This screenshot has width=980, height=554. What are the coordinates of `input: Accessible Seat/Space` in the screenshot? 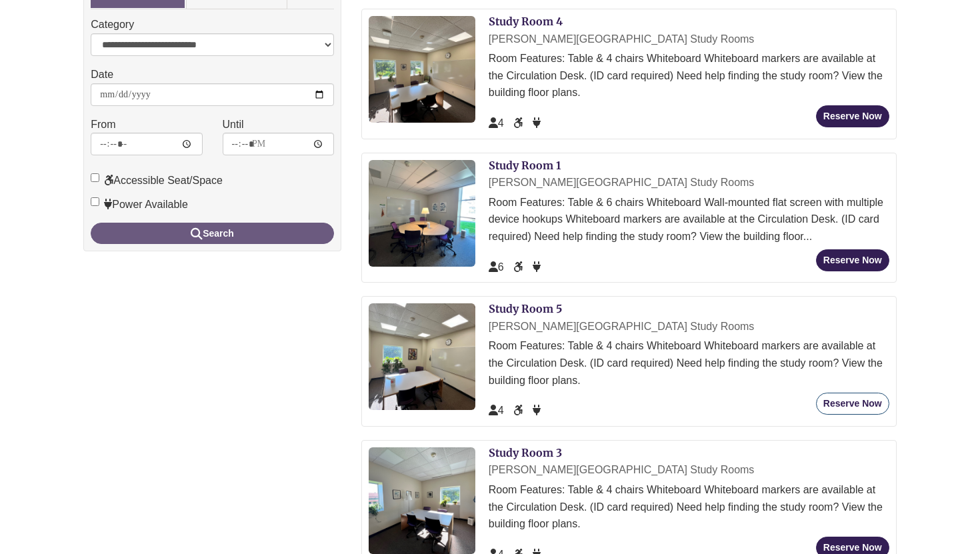 It's located at (94, 178).